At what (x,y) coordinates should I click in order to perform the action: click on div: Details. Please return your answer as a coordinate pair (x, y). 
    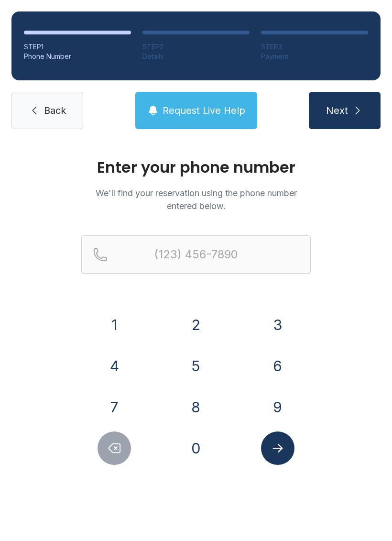
    Looking at the image, I should click on (196, 56).